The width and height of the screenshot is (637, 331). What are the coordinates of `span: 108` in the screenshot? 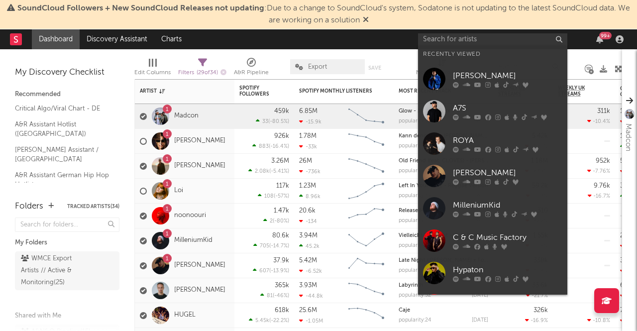 It's located at (269, 196).